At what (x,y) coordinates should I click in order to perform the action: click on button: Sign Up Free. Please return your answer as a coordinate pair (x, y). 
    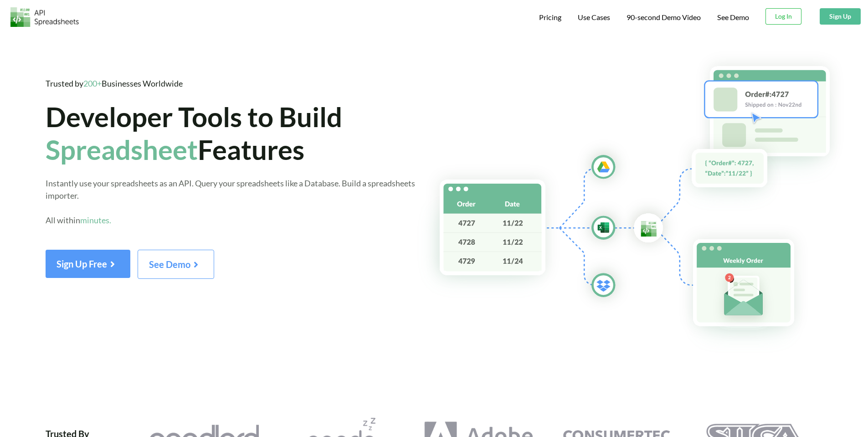
    Looking at the image, I should click on (88, 264).